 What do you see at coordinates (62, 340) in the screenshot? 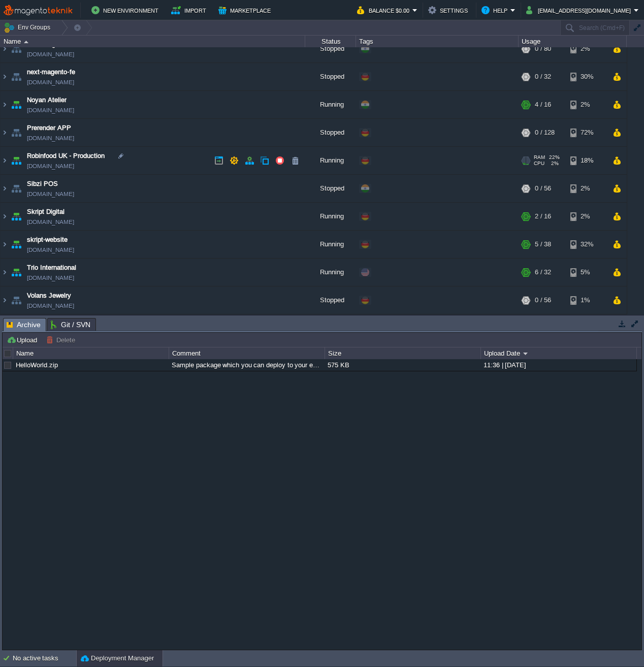
I see `button: Delete` at bounding box center [62, 340].